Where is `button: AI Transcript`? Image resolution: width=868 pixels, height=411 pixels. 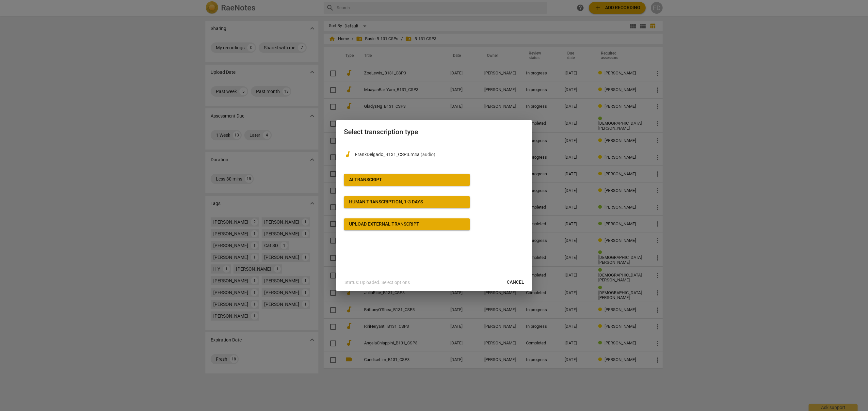
button: AI Transcript is located at coordinates (407, 180).